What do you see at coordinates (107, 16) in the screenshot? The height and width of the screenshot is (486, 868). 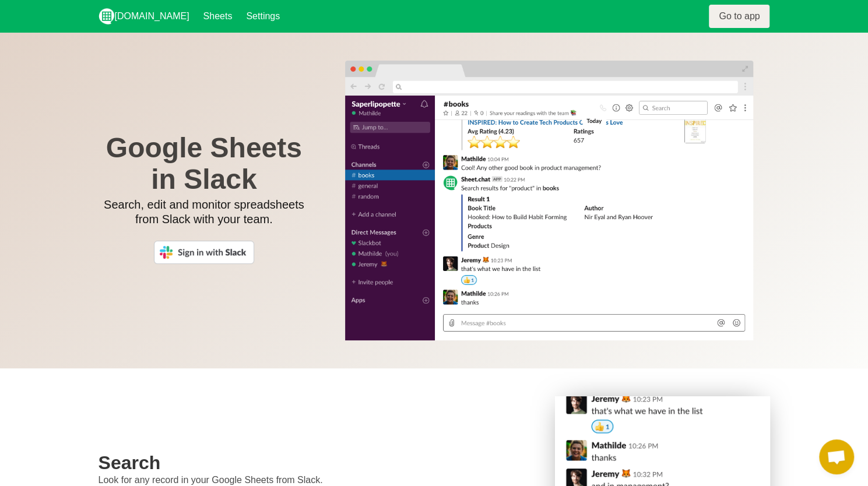 I see `img: logo_v2_white.png` at bounding box center [107, 16].